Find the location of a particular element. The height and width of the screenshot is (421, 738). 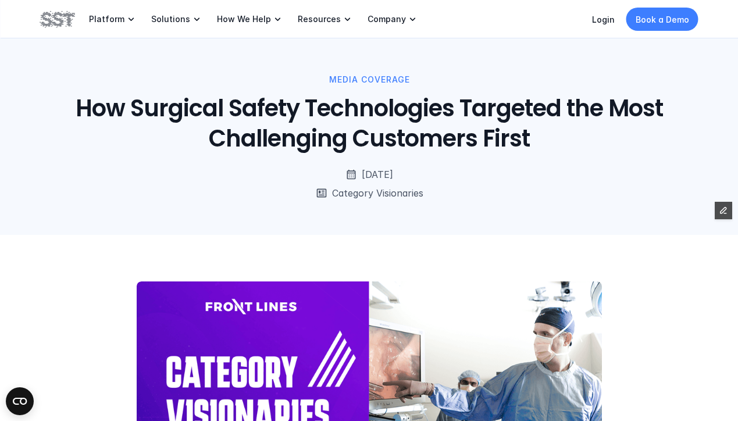

p: Platform is located at coordinates (106, 19).